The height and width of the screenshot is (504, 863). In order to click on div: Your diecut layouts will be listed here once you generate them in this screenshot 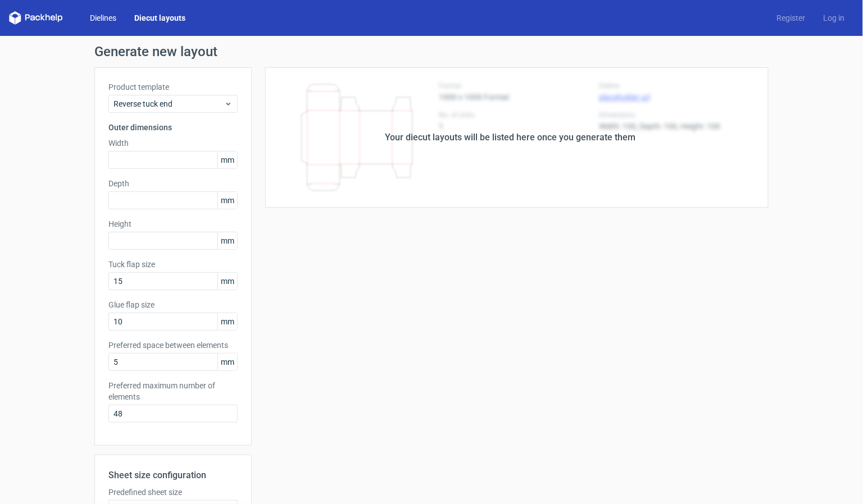, I will do `click(510, 137)`.